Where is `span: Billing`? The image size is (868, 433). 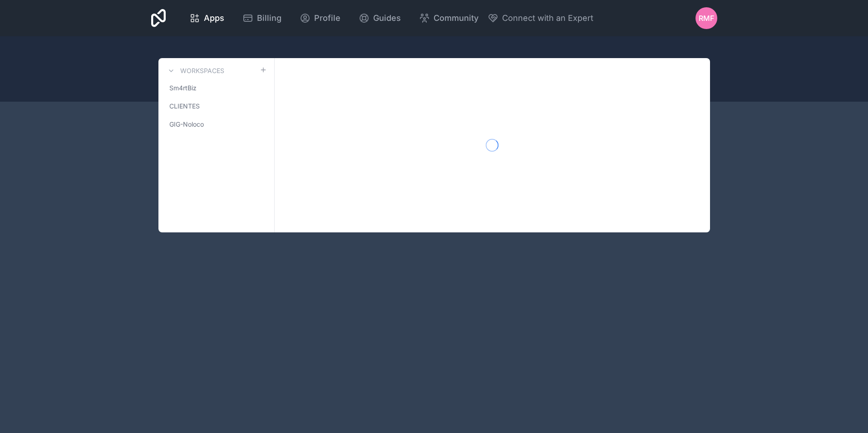 span: Billing is located at coordinates (269, 18).